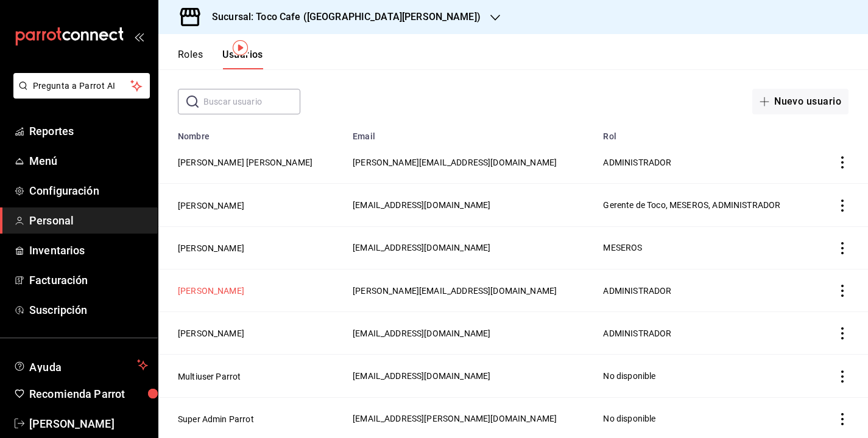 This screenshot has width=868, height=438. I want to click on span: Ayuda, so click(80, 365).